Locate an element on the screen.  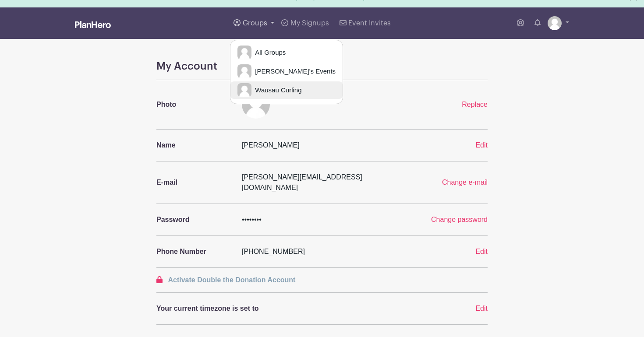
span: Change password is located at coordinates (459, 219).